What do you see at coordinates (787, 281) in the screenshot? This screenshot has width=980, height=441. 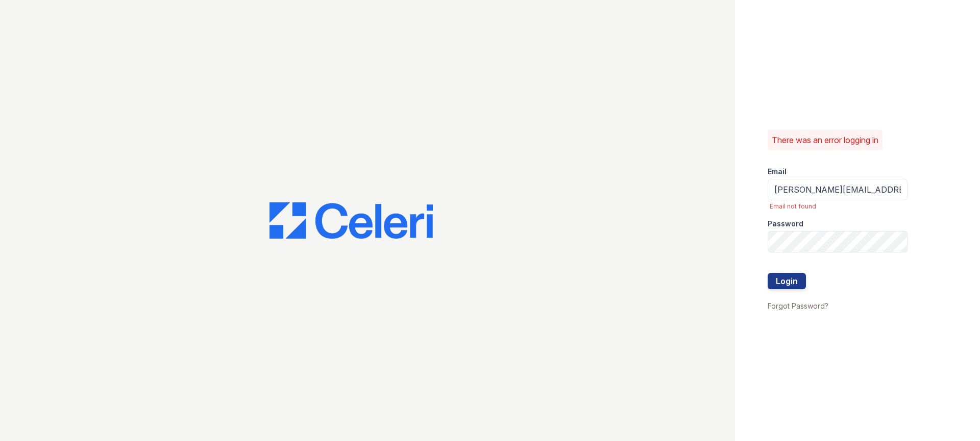 I see `button: Login` at bounding box center [787, 281].